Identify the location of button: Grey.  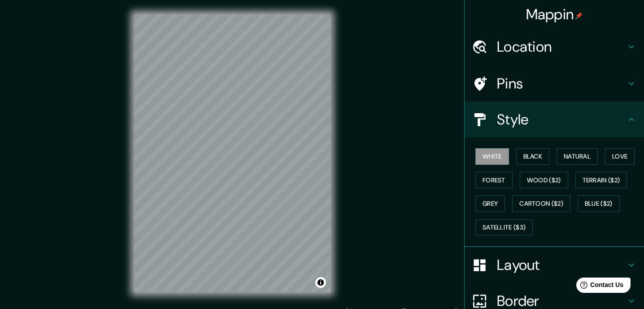
(490, 203).